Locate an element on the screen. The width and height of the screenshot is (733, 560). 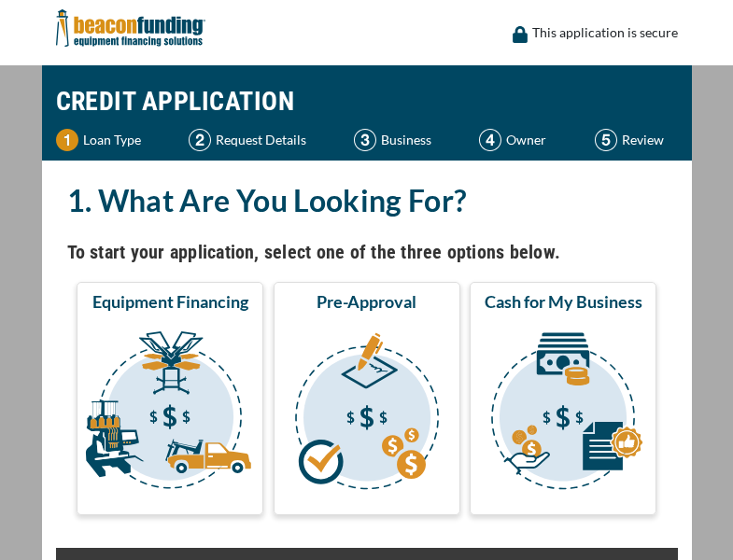
span: Cash for My Business is located at coordinates (563, 302).